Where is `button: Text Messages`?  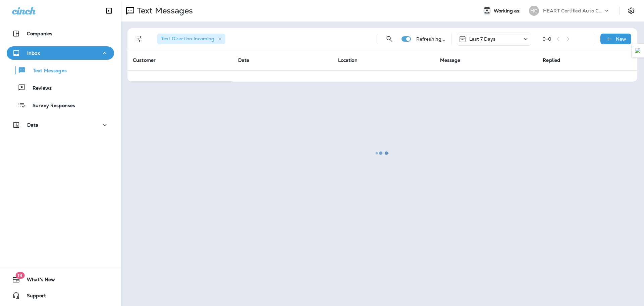
button: Text Messages is located at coordinates (60, 70).